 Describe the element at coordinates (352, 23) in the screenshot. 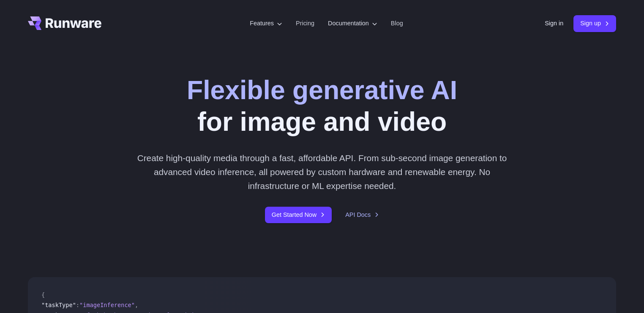

I see `label: Documentation` at that location.